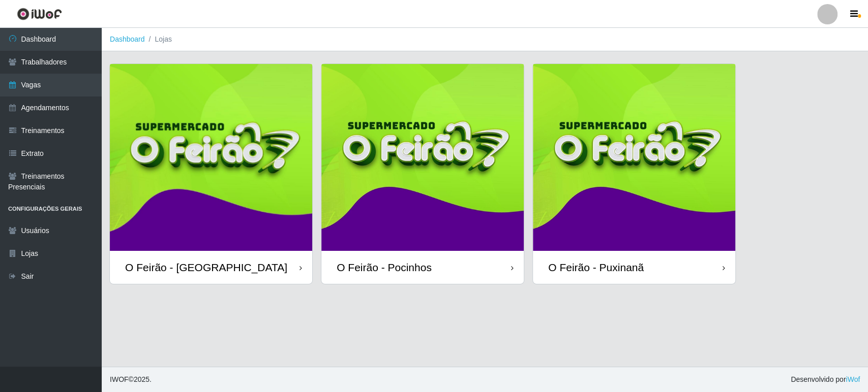 The width and height of the screenshot is (868, 392). What do you see at coordinates (127, 39) in the screenshot?
I see `a: Dashboard` at bounding box center [127, 39].